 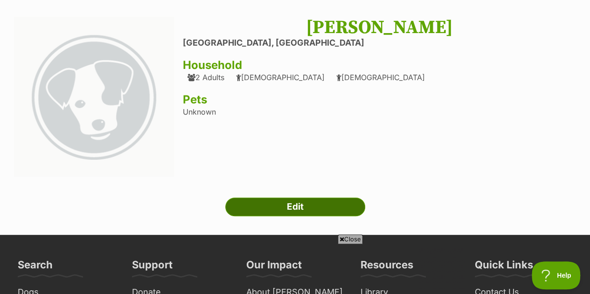 I want to click on div: Unknown, so click(x=380, y=98).